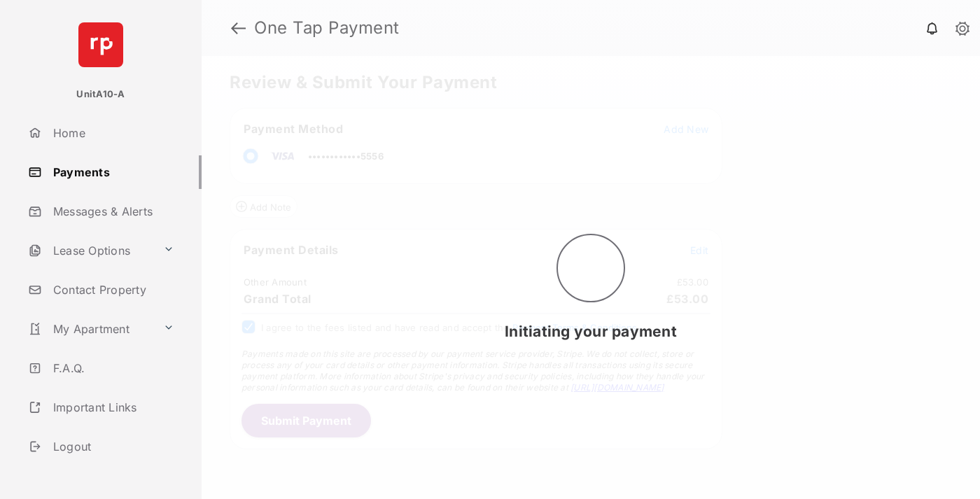  Describe the element at coordinates (327, 28) in the screenshot. I see `strong: One Tap Payment` at that location.